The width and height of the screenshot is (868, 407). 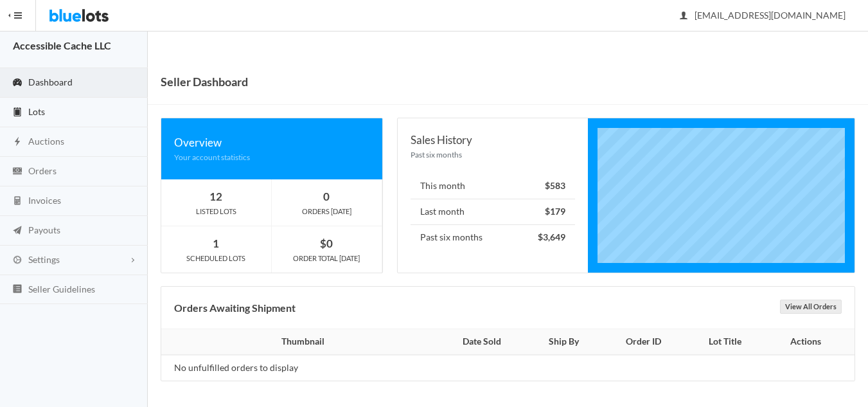 I want to click on th: Order ID, so click(x=643, y=342).